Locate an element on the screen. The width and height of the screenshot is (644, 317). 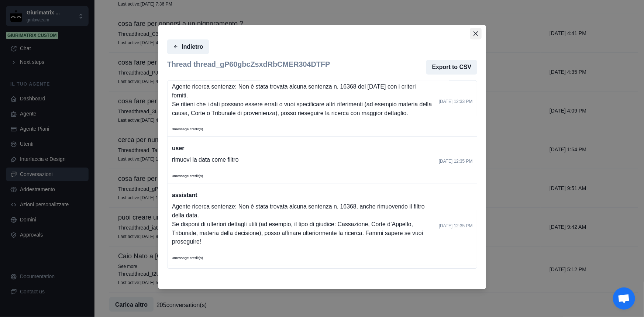
p: assistant is located at coordinates (302, 195).